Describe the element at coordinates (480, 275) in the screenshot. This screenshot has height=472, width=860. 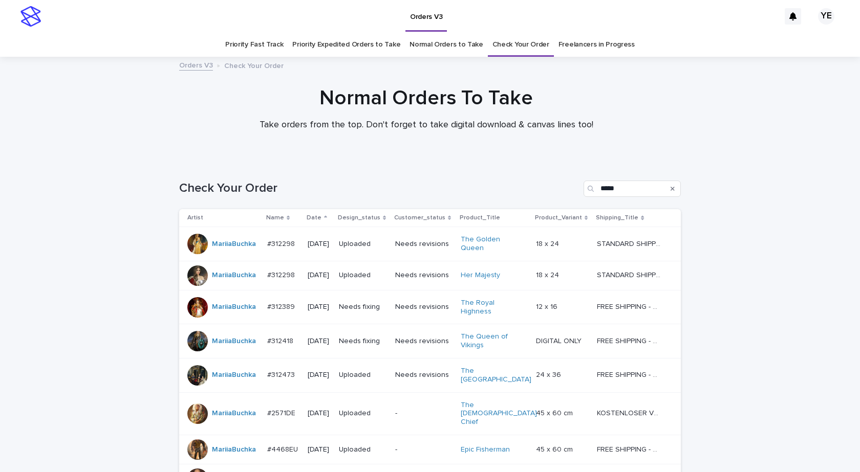
I see `a: Her Majesty` at that location.